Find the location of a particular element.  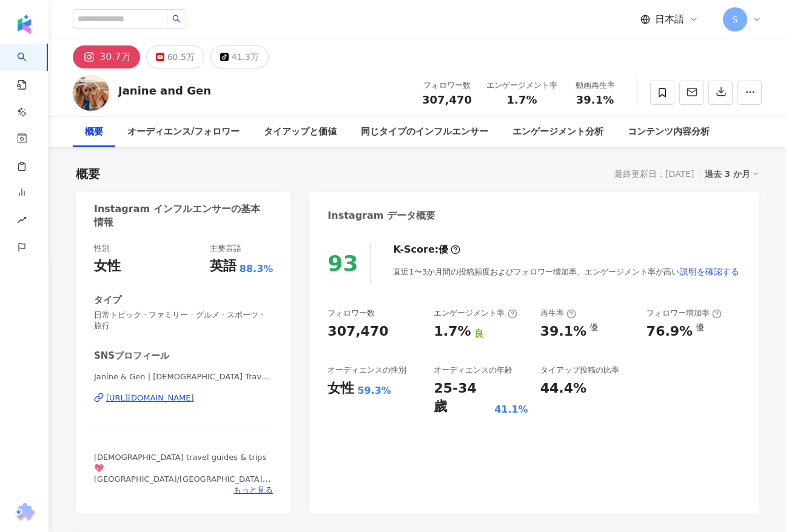

div: 307,470 is located at coordinates (358, 331).